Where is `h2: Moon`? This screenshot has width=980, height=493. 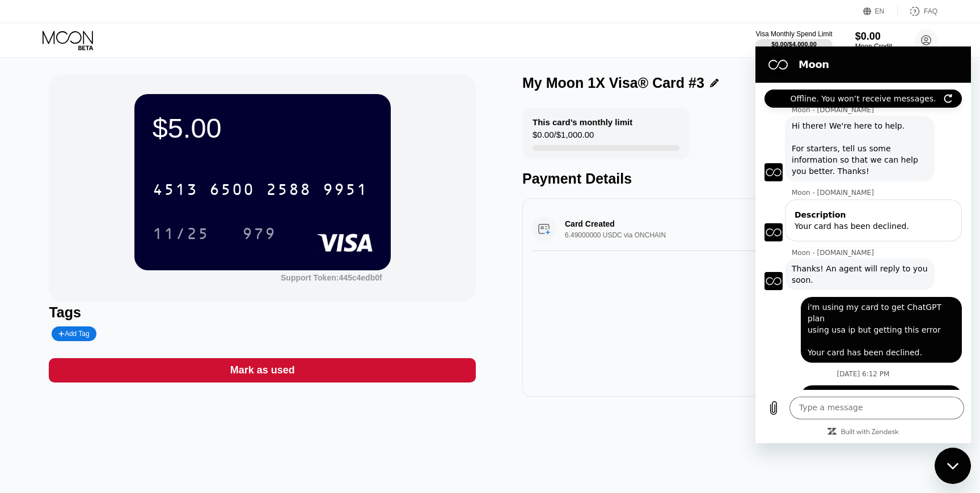 h2: Moon is located at coordinates (124, 18).